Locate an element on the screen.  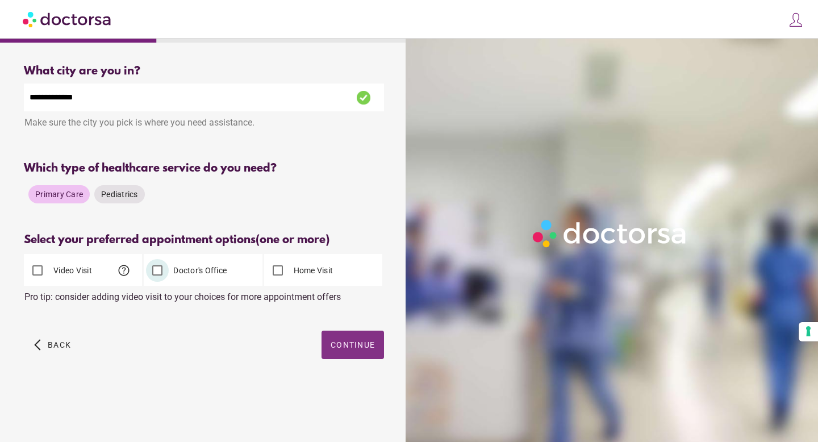
span: (one or more) is located at coordinates (293, 240).